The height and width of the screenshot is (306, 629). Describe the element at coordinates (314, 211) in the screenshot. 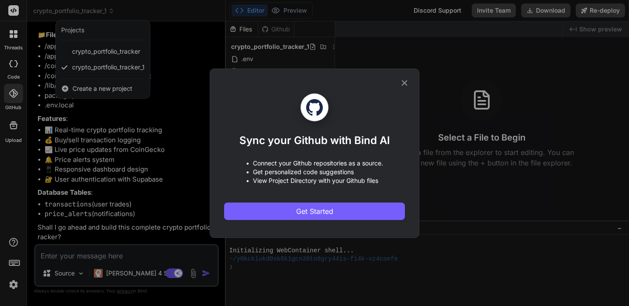

I see `button: Get Started` at that location.